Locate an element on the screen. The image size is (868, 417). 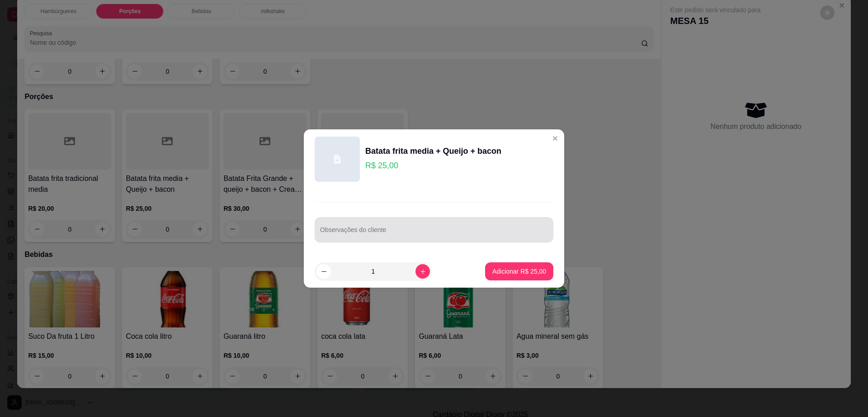
button: Adicionar R$ 25,00 is located at coordinates (519, 272).